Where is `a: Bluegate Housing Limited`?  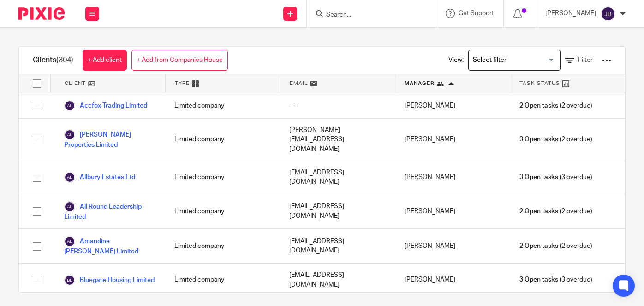 a: Bluegate Housing Limited is located at coordinates (109, 280).